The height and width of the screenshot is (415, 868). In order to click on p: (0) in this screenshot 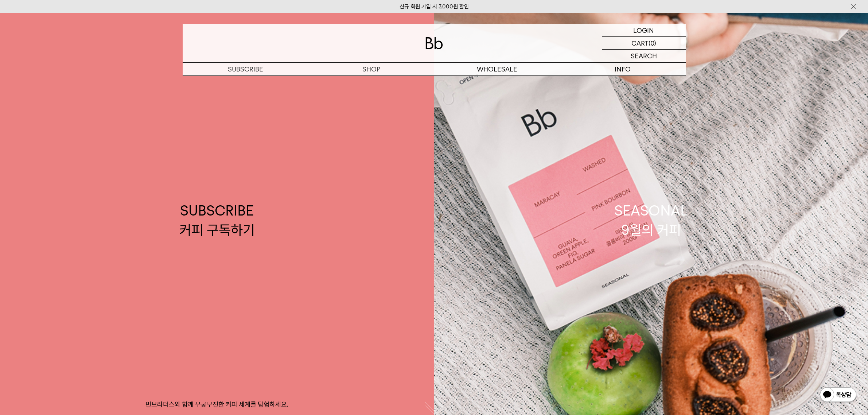, I will do `click(653, 43)`.